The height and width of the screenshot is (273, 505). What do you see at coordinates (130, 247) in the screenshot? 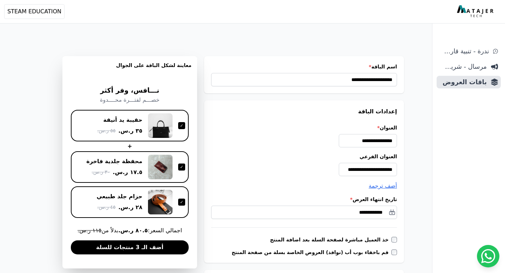
I see `span: أضف الـ 3 منتجات للسلة` at bounding box center [130, 247].